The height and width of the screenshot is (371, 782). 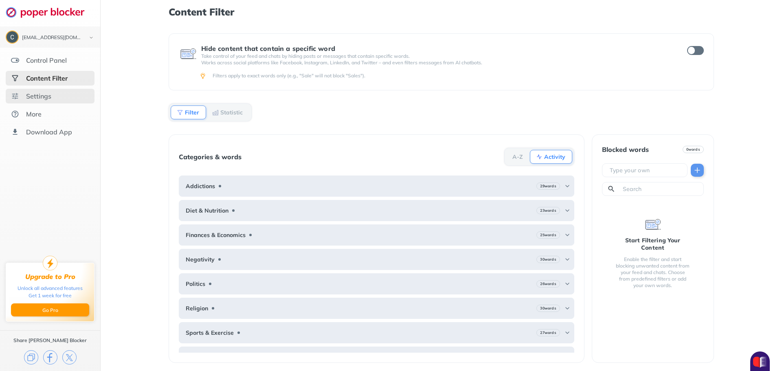 I want to click on img: upgrade-to-pro.svg, so click(x=50, y=263).